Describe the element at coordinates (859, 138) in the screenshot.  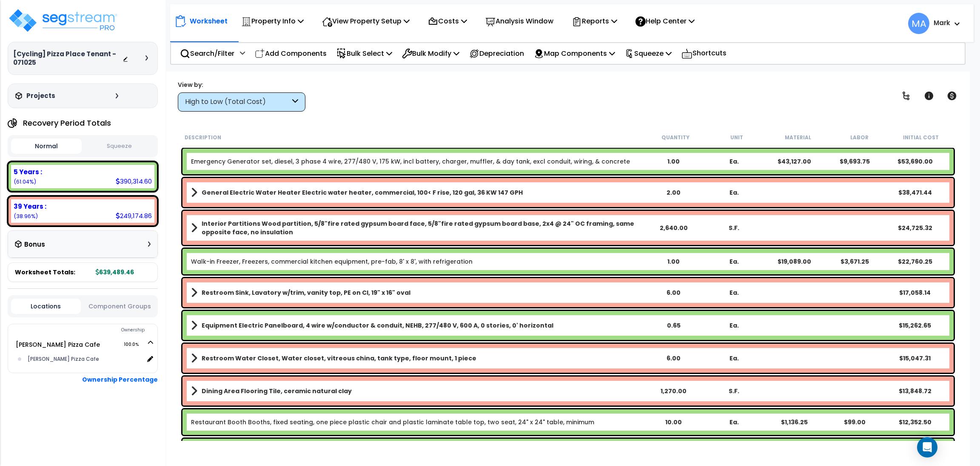
I see `small: Labor` at that location.